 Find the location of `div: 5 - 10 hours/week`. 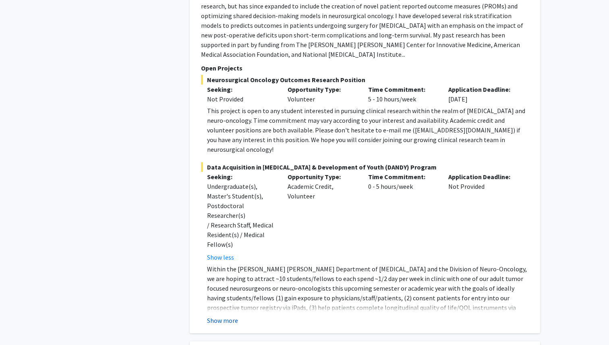

div: 5 - 10 hours/week is located at coordinates (403, 94).